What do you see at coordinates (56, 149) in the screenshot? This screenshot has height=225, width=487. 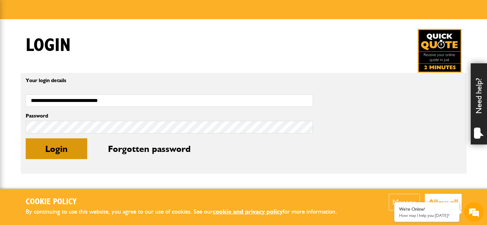 I see `button: Login` at bounding box center [56, 149].